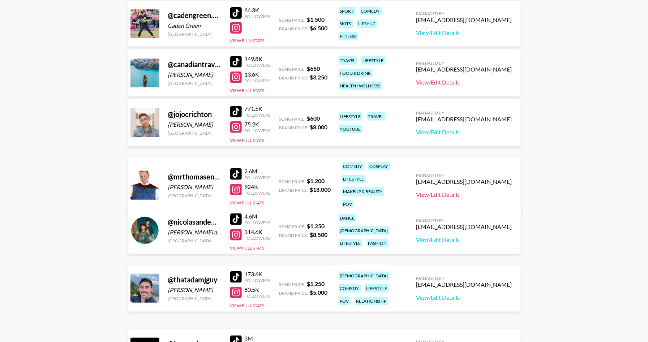 The height and width of the screenshot is (342, 648). Describe the element at coordinates (360, 86) in the screenshot. I see `div: health / wellness` at that location.